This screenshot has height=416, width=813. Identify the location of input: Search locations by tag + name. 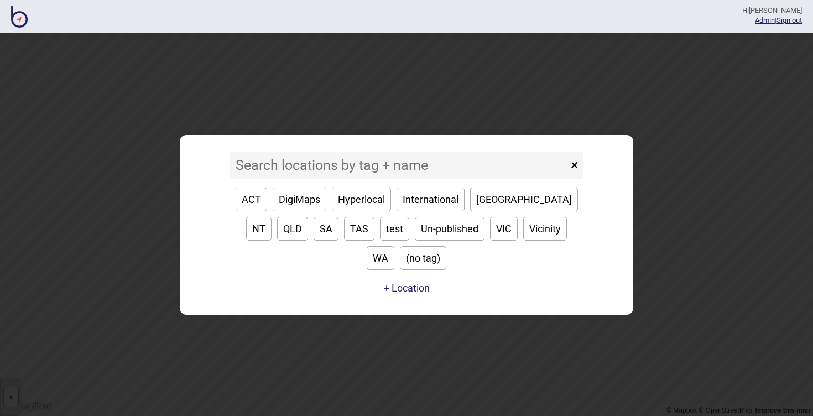
(399, 165).